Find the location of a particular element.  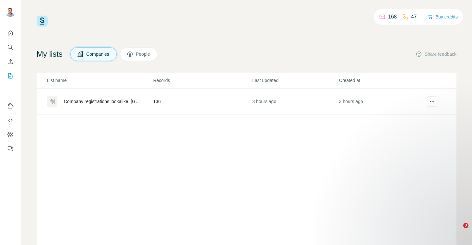

p: 47 is located at coordinates (414, 17).